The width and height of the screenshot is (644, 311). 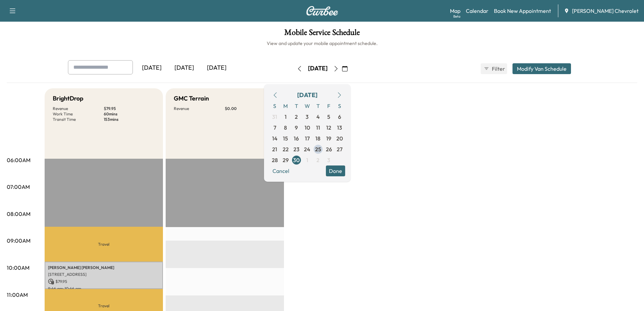 What do you see at coordinates (335, 171) in the screenshot?
I see `button: Done` at bounding box center [335, 171].